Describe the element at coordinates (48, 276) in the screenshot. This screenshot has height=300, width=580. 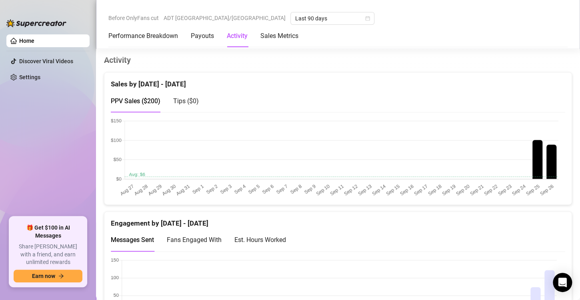
I see `button: Earn nowarrow-right` at that location.